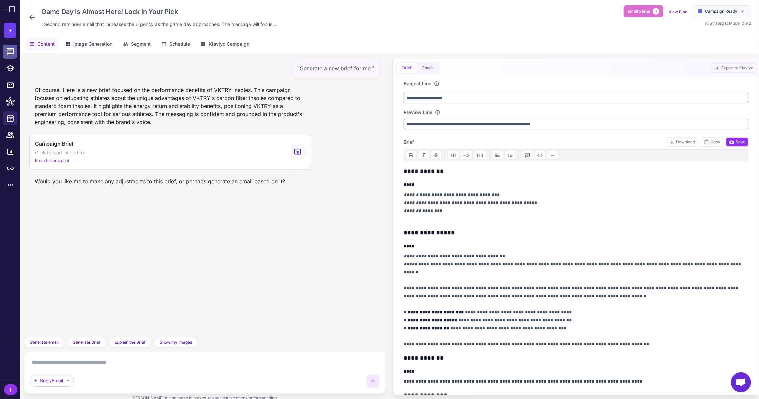 This screenshot has width=759, height=399. I want to click on span: Schedule, so click(180, 44).